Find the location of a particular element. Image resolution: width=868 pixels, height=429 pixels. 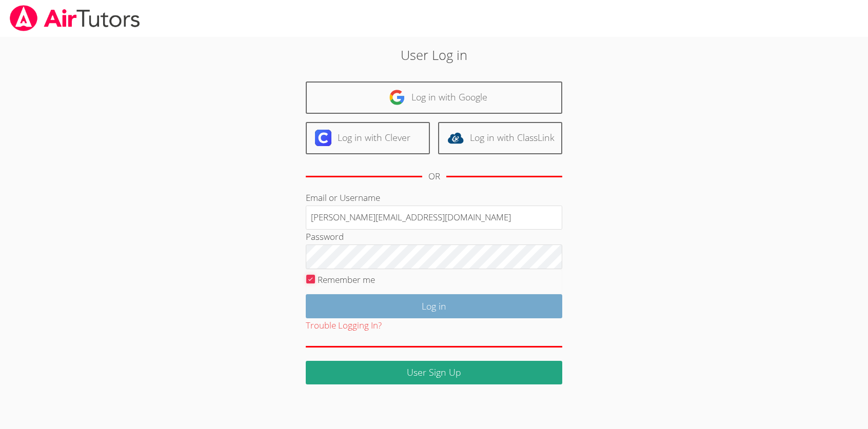

img: classlink-logo-d6bb404cc1216ec64c9a2012d9dc4662098be43eaf13dc465df04b49fa7ab582.svg is located at coordinates (455, 138).